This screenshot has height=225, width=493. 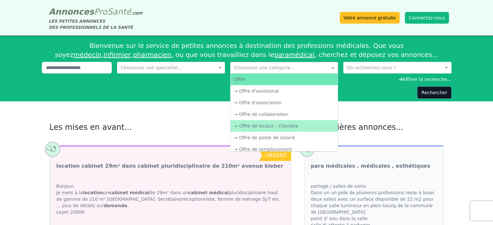 What do you see at coordinates (284, 138) in the screenshot?
I see `div: → Offre de poste de salarié` at bounding box center [284, 138].